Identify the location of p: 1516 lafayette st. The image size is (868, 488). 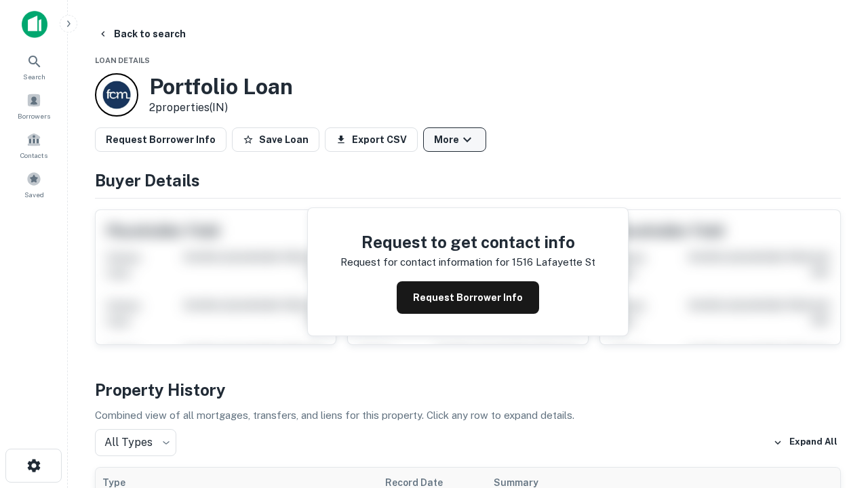
(554, 262).